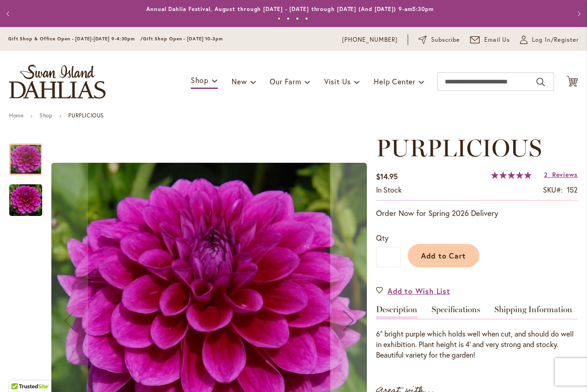 Image resolution: width=587 pixels, height=392 pixels. Describe the element at coordinates (397, 312) in the screenshot. I see `a: Description` at that location.